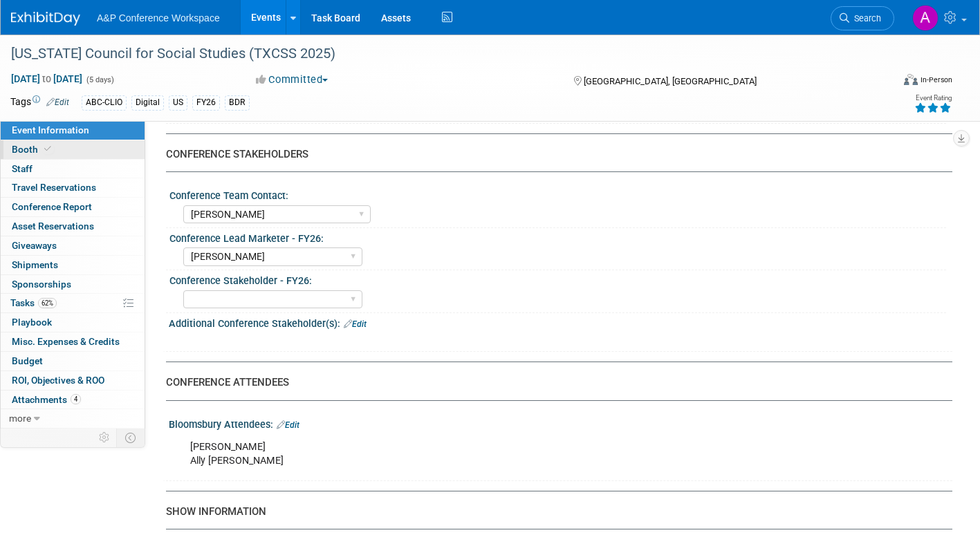 This screenshot has height=535, width=980. I want to click on span: ROI, Objectives & ROO, so click(58, 380).